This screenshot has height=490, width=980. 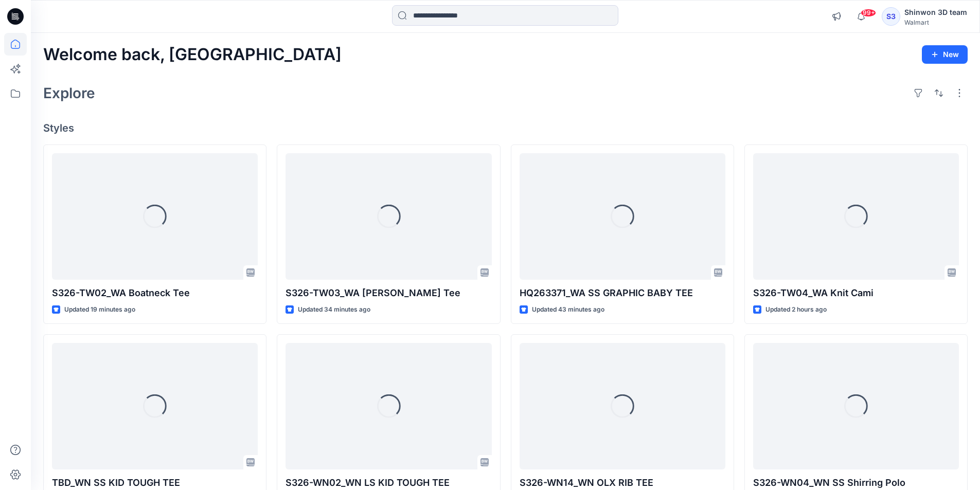 I want to click on p: Updated 2 hours ago, so click(x=796, y=309).